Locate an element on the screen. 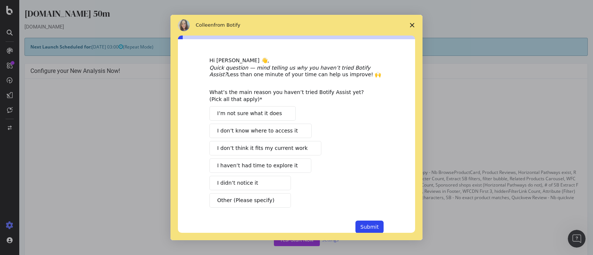 The width and height of the screenshot is (593, 255). button: I don’t know where to access it is located at coordinates (260, 131).